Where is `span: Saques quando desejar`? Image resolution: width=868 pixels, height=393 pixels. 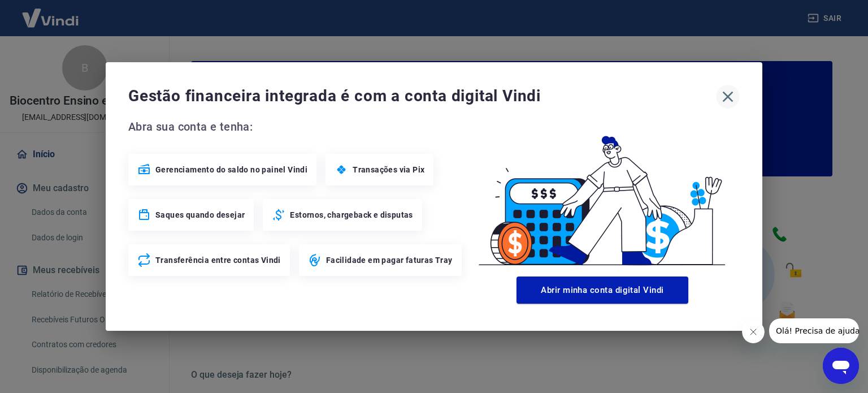
span: Saques quando desejar is located at coordinates (200, 214).